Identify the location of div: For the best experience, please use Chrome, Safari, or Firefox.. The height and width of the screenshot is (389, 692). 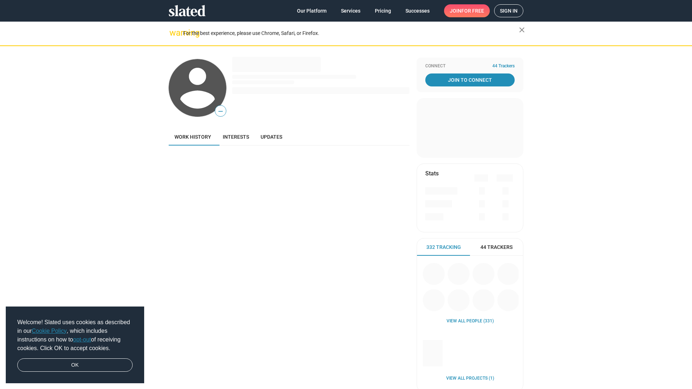
(351, 33).